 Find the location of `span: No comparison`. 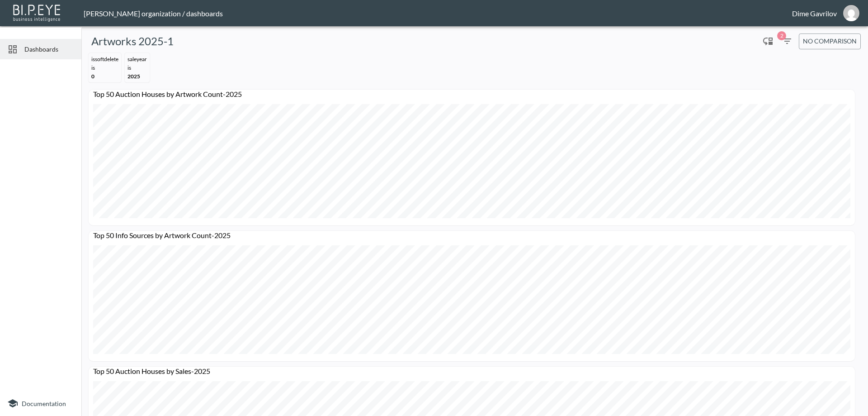

span: No comparison is located at coordinates (829, 41).